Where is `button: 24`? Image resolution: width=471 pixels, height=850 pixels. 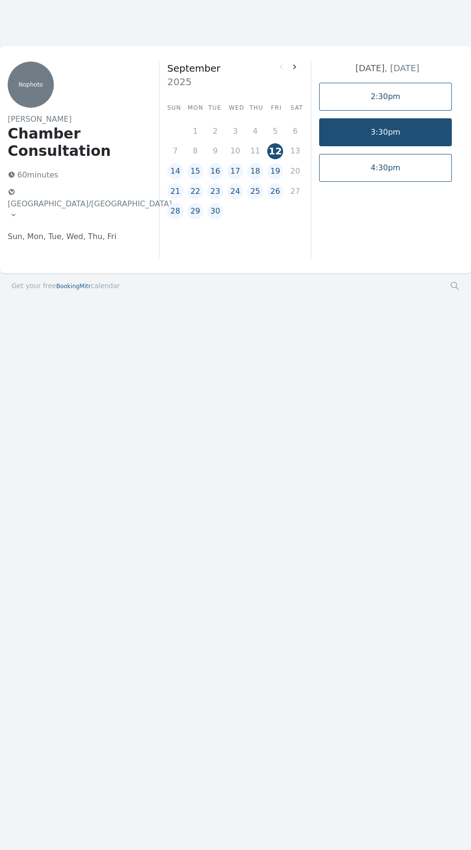 button: 24 is located at coordinates (236, 191).